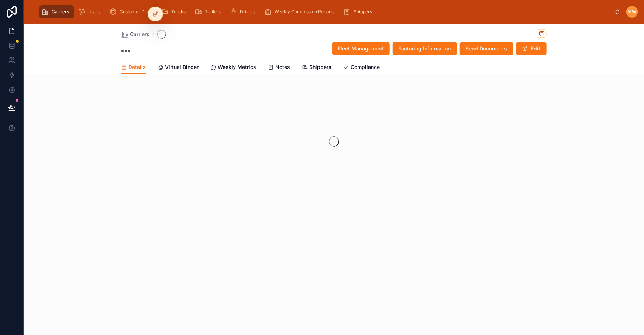 This screenshot has height=335, width=644. What do you see at coordinates (132, 12) in the screenshot?
I see `a: Customer Docs` at bounding box center [132, 12].